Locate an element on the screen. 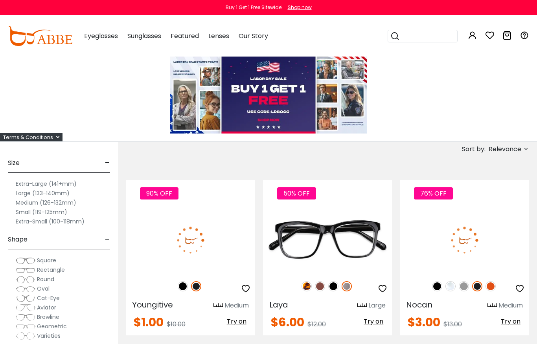 Image resolution: width=537 pixels, height=344 pixels. img: Brown is located at coordinates (320, 287).